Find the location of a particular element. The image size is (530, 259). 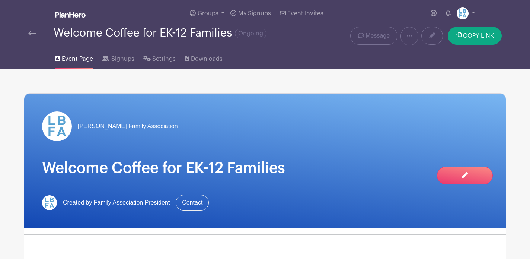

span: Message is located at coordinates (378, 36).